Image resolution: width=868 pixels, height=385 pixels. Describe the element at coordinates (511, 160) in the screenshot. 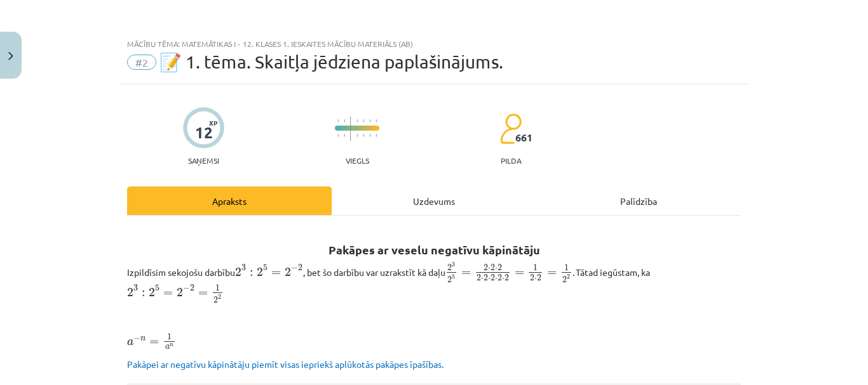

I see `p: pilda` at that location.